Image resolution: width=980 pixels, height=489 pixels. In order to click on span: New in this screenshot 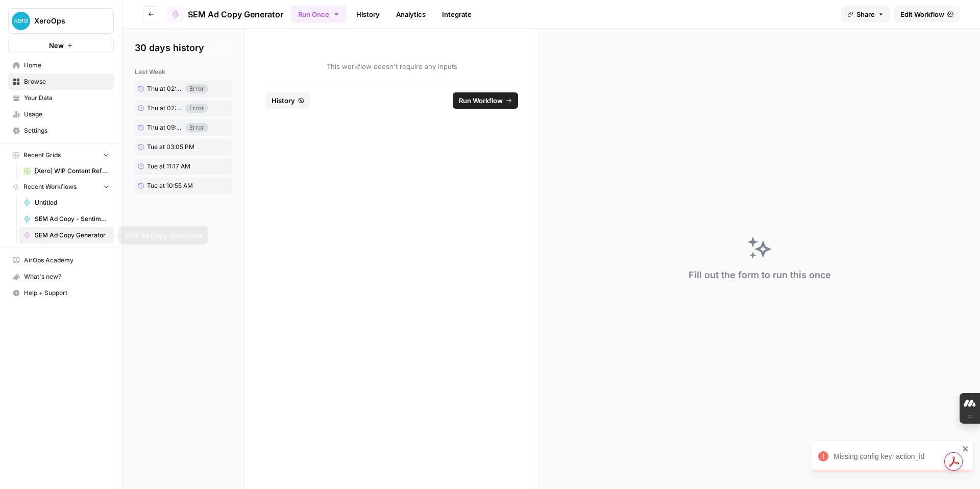, I will do `click(56, 46)`.